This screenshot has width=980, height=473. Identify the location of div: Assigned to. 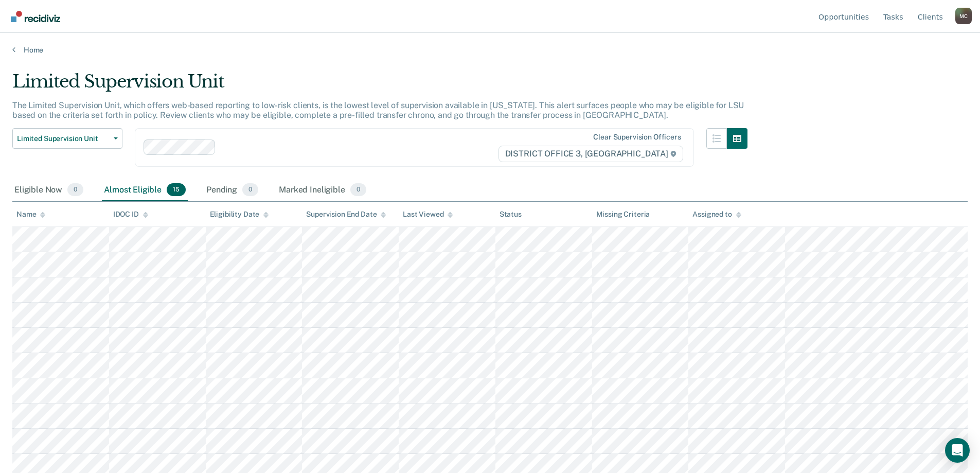
(717, 214).